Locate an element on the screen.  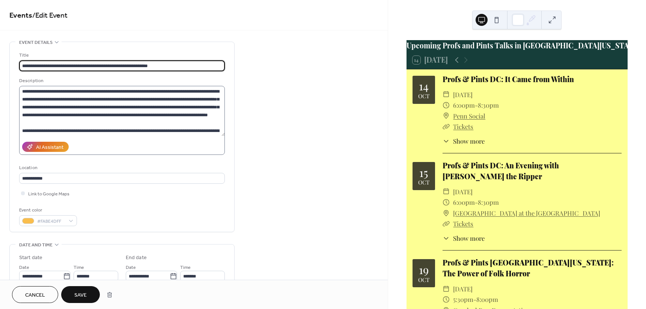
button: AI Assistant is located at coordinates (45, 147).